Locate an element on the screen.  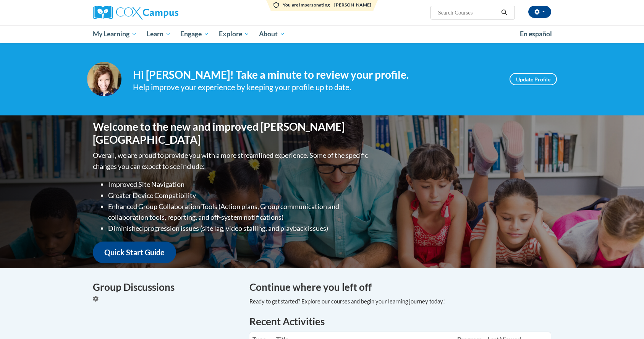
input: Search Courses is located at coordinates (468, 13).